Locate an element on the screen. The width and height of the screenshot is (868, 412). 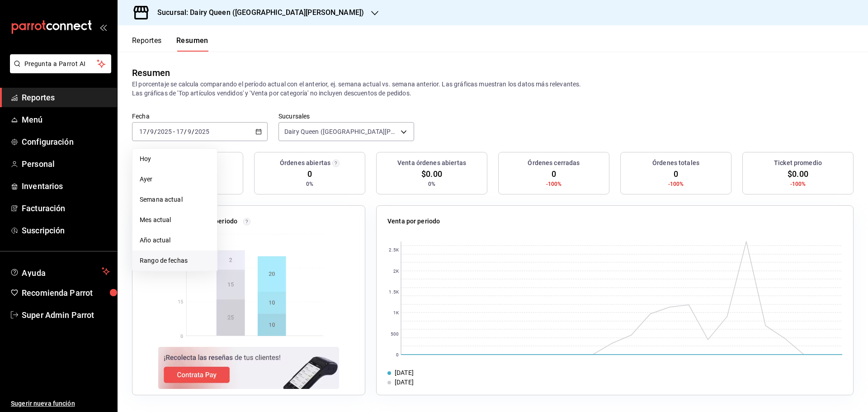
span: Rango de fechas is located at coordinates (174, 260).